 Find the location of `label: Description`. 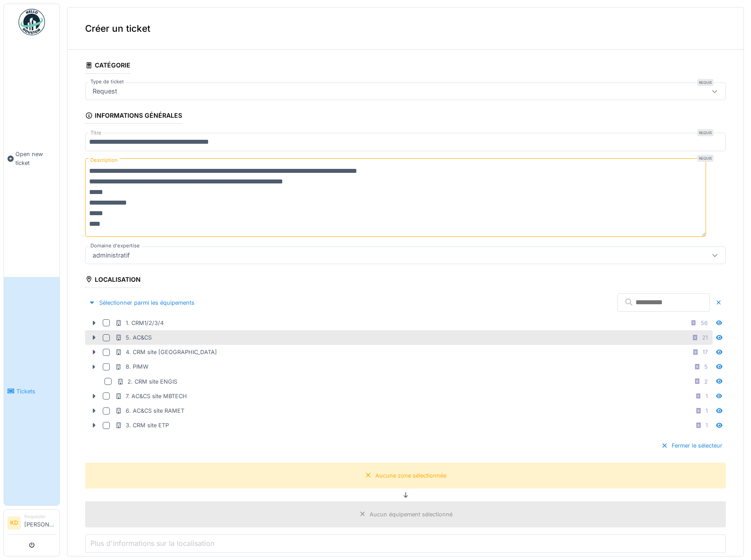

label: Description is located at coordinates (104, 160).